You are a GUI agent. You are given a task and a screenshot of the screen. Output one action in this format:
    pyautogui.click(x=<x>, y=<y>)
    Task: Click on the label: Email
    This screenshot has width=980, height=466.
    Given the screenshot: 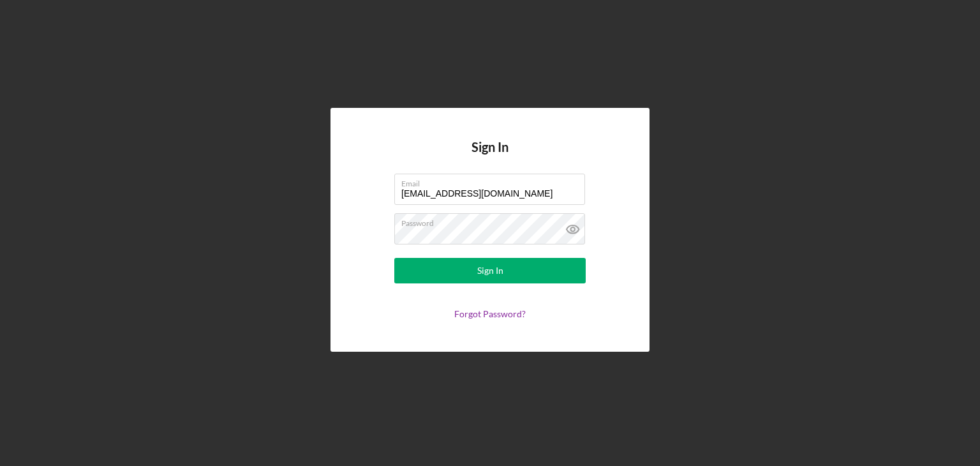 What is the action you would take?
    pyautogui.click(x=493, y=181)
    